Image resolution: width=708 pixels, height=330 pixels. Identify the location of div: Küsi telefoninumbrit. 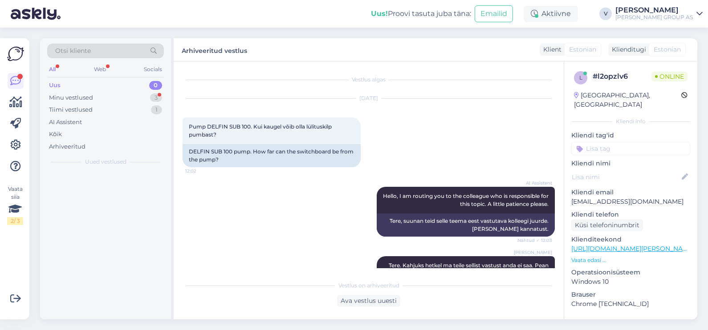
(607, 225).